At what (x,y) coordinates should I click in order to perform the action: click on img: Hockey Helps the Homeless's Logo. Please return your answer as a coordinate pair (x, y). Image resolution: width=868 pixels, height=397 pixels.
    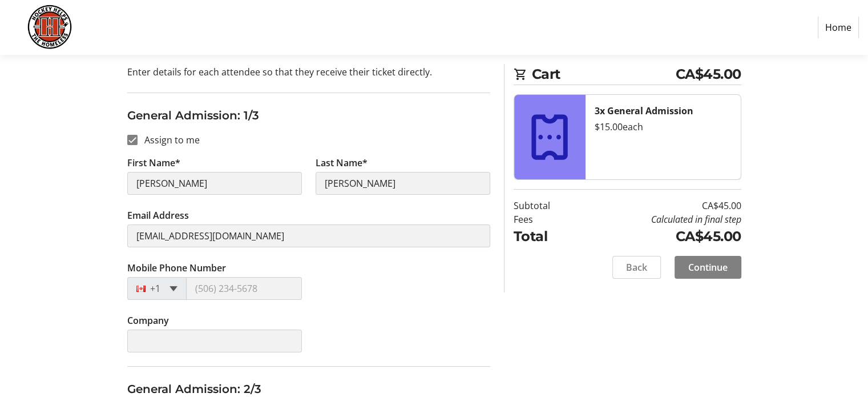
    Looking at the image, I should click on (50, 28).